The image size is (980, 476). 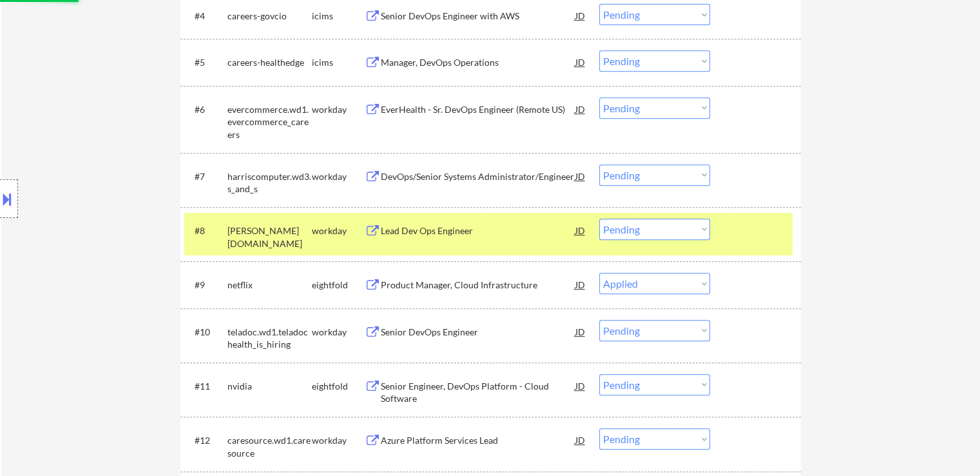 I want to click on div: #11, so click(x=205, y=386).